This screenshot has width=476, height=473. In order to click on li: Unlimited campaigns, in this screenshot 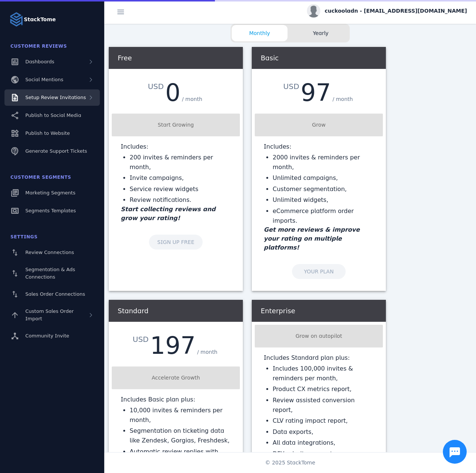, I will do `click(323, 178)`.